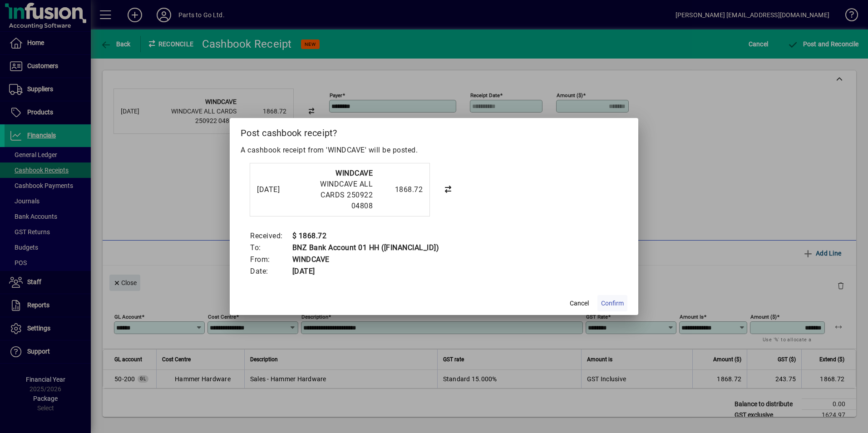  I want to click on span: Confirm, so click(612, 303).